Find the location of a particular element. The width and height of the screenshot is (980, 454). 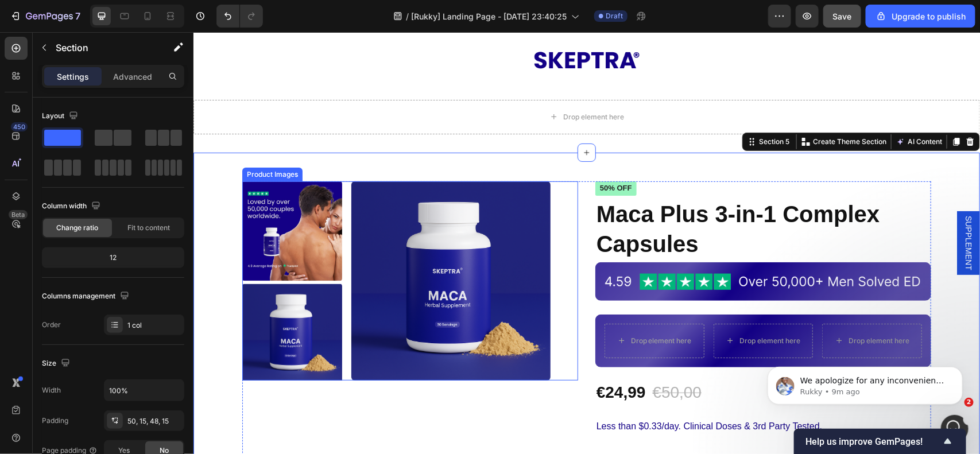

span: 2 is located at coordinates (969, 402).